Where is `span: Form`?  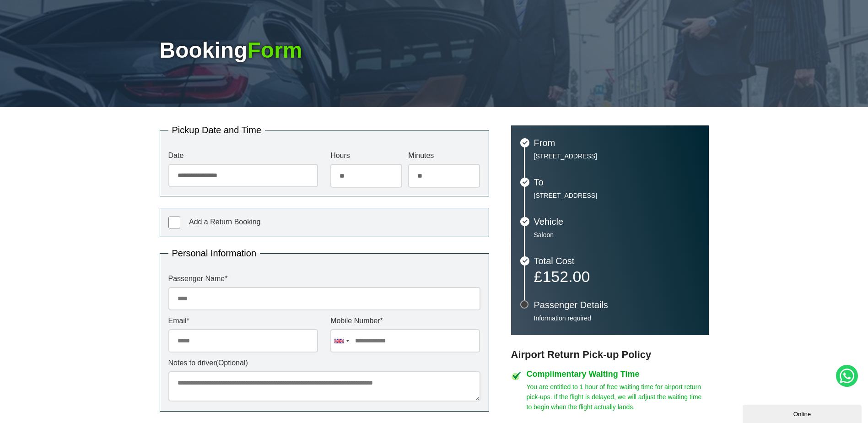 span: Form is located at coordinates (275, 50).